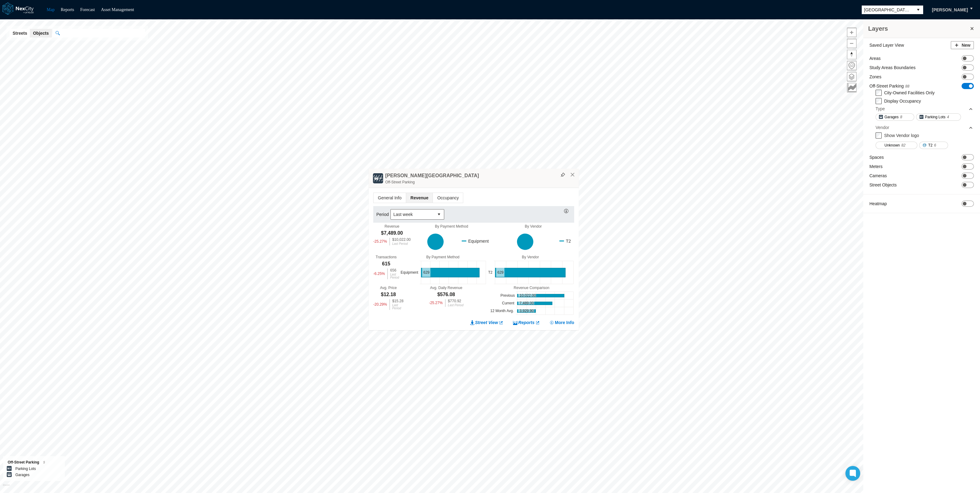 The width and height of the screenshot is (980, 493). I want to click on label: Parking Lots, so click(25, 469).